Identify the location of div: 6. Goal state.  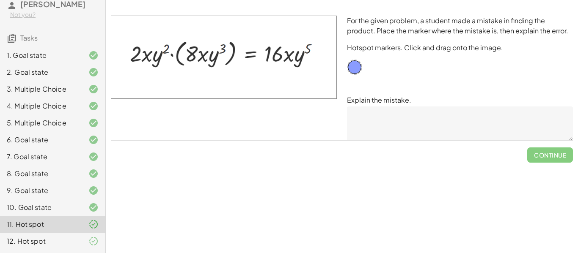
(41, 140).